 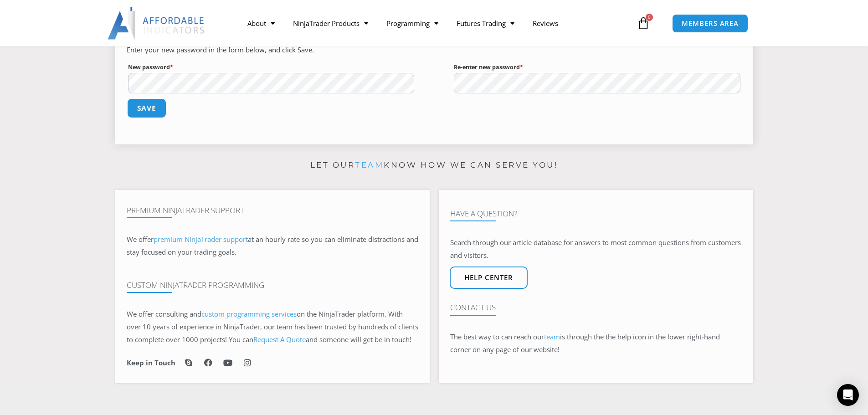 What do you see at coordinates (649, 17) in the screenshot?
I see `span: 0` at bounding box center [649, 17].